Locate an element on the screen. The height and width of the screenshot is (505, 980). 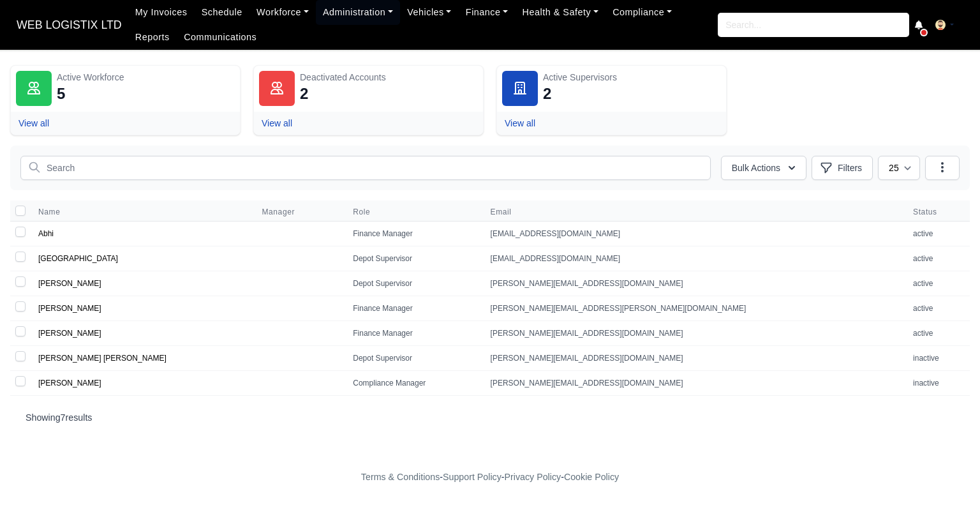
a: Terms & Conditions is located at coordinates (400, 477).